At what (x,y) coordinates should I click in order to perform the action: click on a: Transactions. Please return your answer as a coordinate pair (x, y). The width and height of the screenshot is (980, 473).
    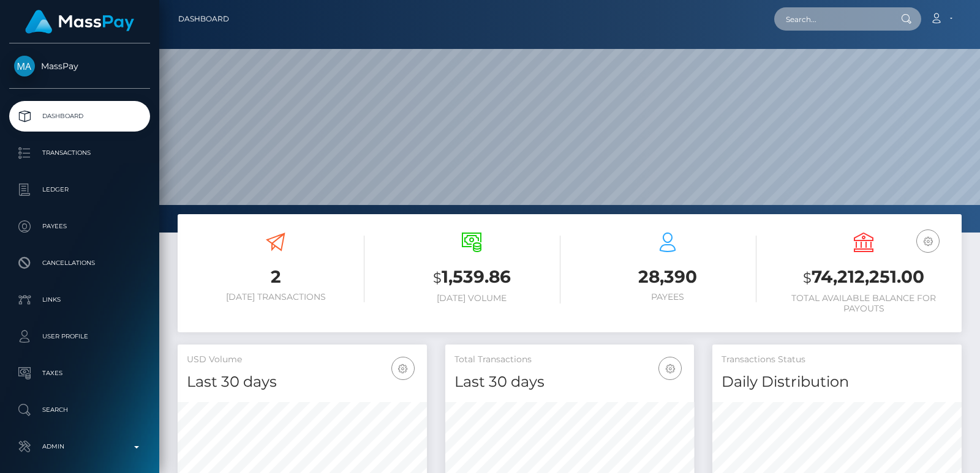
    Looking at the image, I should click on (79, 153).